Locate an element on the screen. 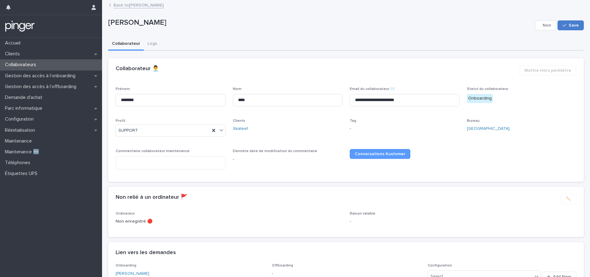 The height and width of the screenshot is (277, 590). span: Profil is located at coordinates (120, 121).